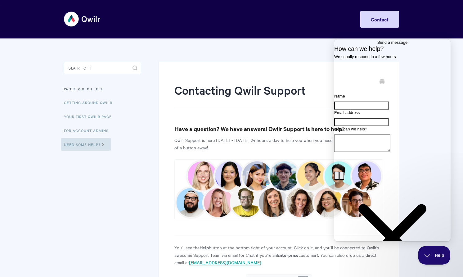 The width and height of the screenshot is (463, 277). What do you see at coordinates (279, 255) in the screenshot?
I see `p: You'll see the button at the bottom right of your account. Click on it, and you'll be connected t...` at bounding box center [279, 255].